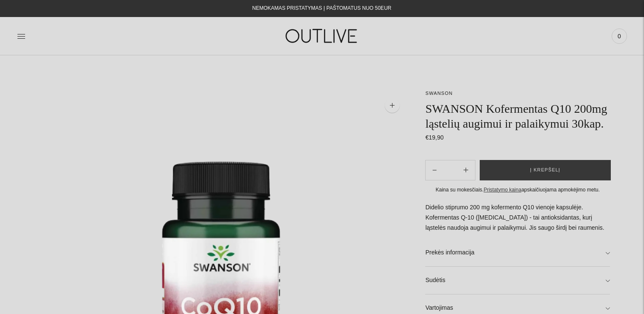 The height and width of the screenshot is (314, 644). I want to click on a: Prekės informacija, so click(517, 253).